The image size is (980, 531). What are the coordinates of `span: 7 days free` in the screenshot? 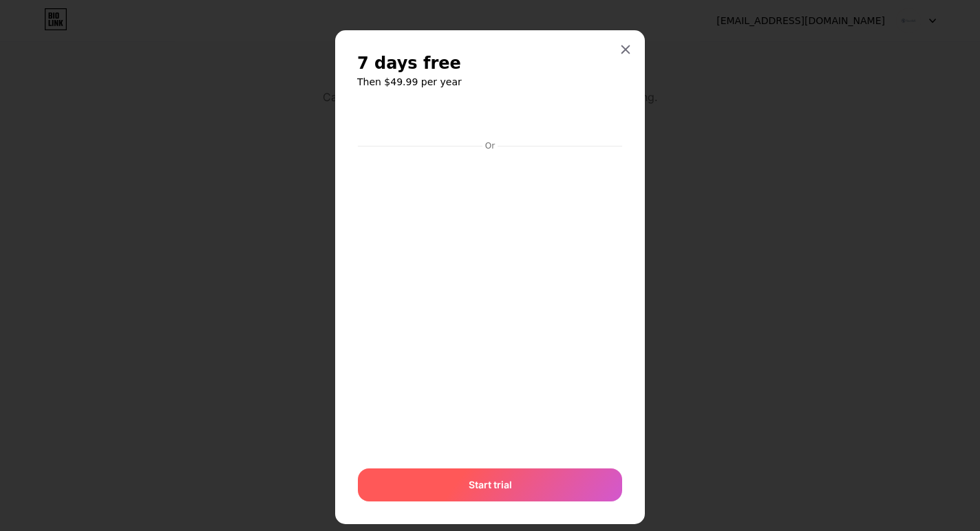 It's located at (409, 63).